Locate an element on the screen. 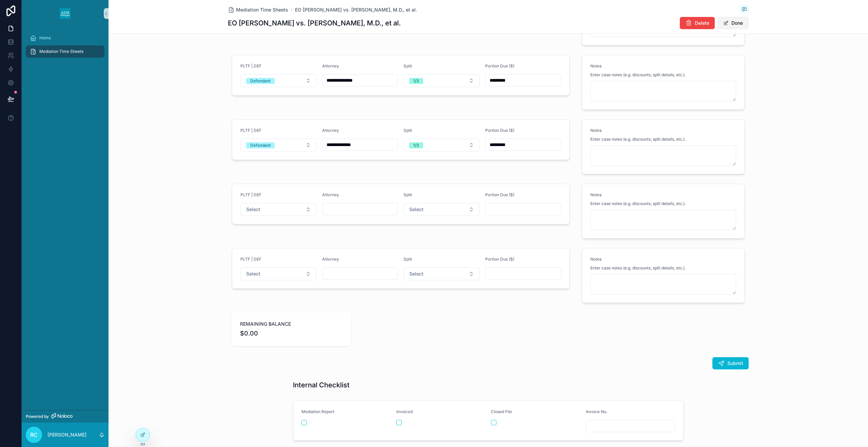  h1: Internal Checklist is located at coordinates (321, 385).